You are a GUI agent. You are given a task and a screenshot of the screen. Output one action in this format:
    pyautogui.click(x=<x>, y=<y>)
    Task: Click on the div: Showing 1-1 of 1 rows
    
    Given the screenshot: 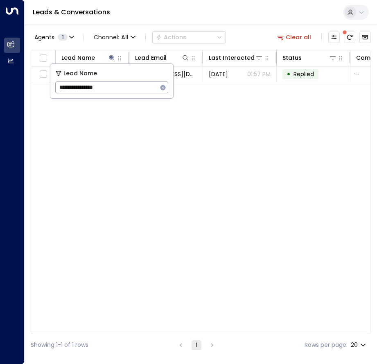 What is the action you would take?
    pyautogui.click(x=59, y=345)
    